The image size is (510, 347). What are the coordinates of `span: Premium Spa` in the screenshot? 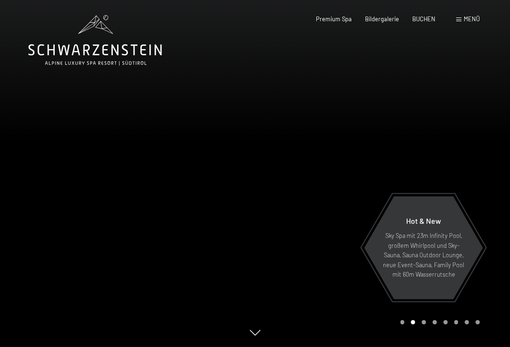 It's located at (334, 19).